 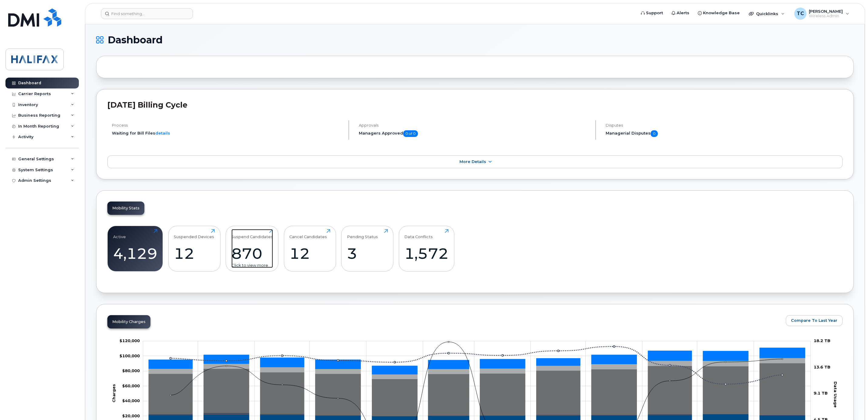 What do you see at coordinates (822, 367) in the screenshot?
I see `tspan: 13.6 TB` at bounding box center [822, 367].